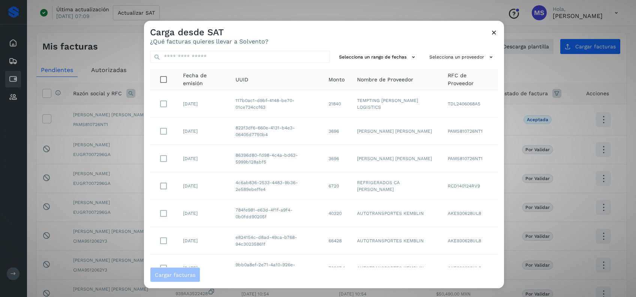 Image resolution: width=636 pixels, height=297 pixels. What do you see at coordinates (203, 79) in the screenshot?
I see `span: Fecha de emisión` at bounding box center [203, 79].